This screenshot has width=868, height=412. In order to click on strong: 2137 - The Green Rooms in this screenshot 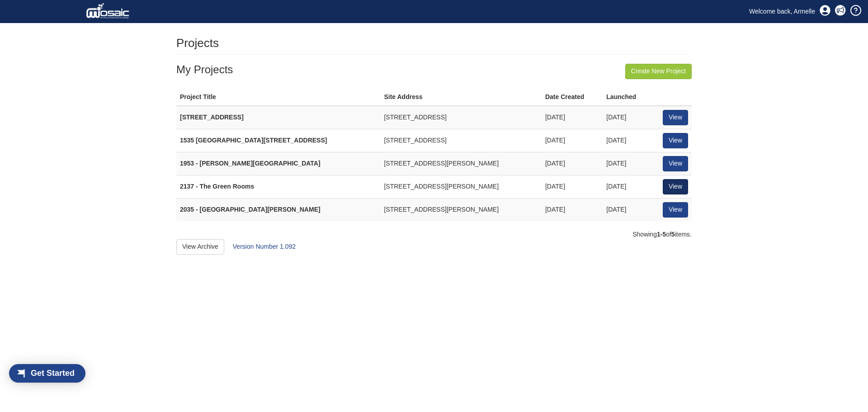, I will do `click(217, 186)`.